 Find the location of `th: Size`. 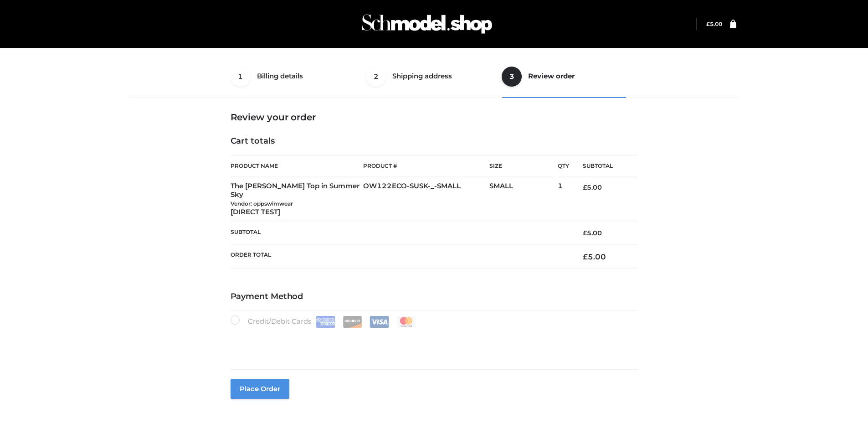

th: Size is located at coordinates (521, 166).